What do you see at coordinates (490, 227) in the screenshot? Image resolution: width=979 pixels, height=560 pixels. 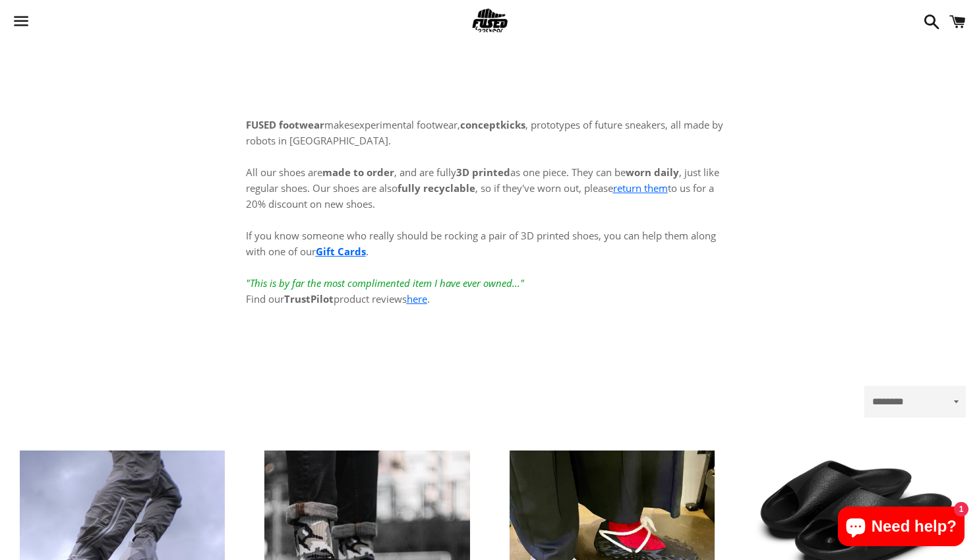 I see `p: All our shoes are , and are fully as one piece. They can be , just like regular shoes. Our shoes ...` at bounding box center [490, 227].